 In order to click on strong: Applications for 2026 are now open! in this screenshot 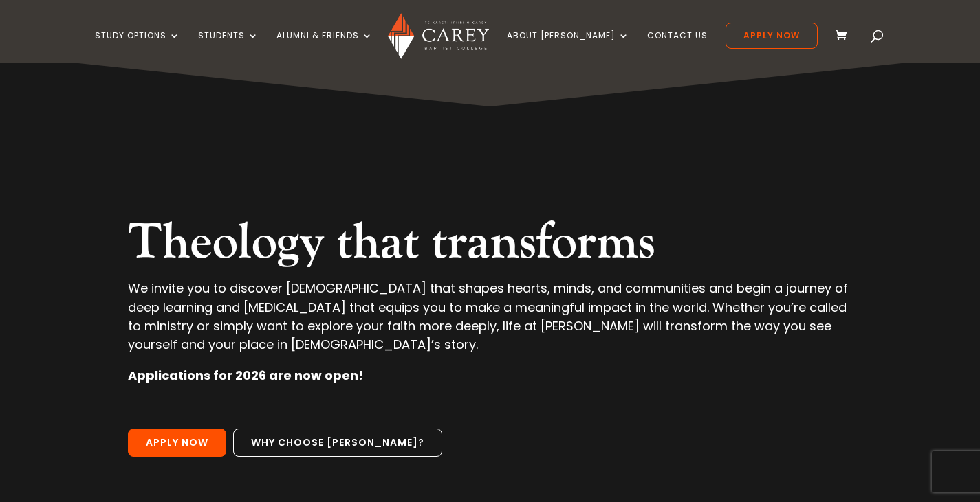, I will do `click(246, 375)`.